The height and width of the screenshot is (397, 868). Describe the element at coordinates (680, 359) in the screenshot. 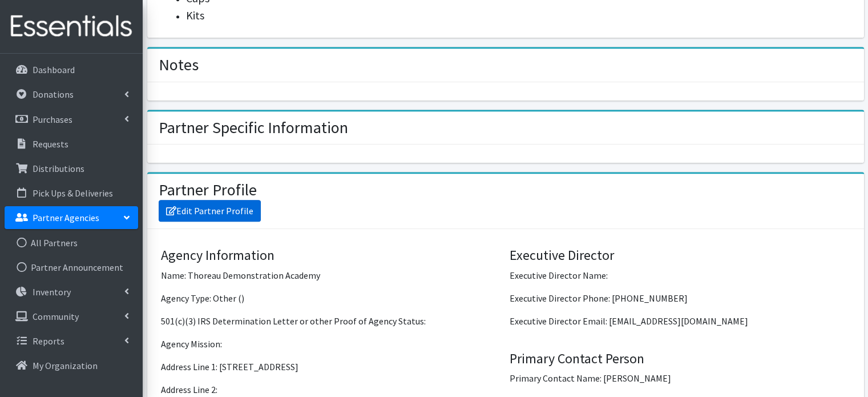

I see `h4: Primary Contact Person` at that location.